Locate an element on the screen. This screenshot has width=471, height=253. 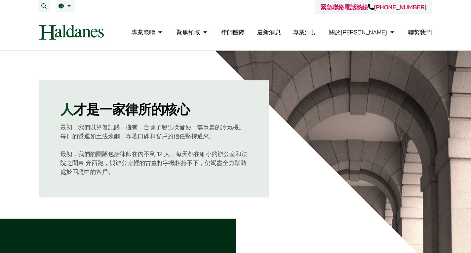
h2: 才是一家律所的核心 is located at coordinates (154, 109).